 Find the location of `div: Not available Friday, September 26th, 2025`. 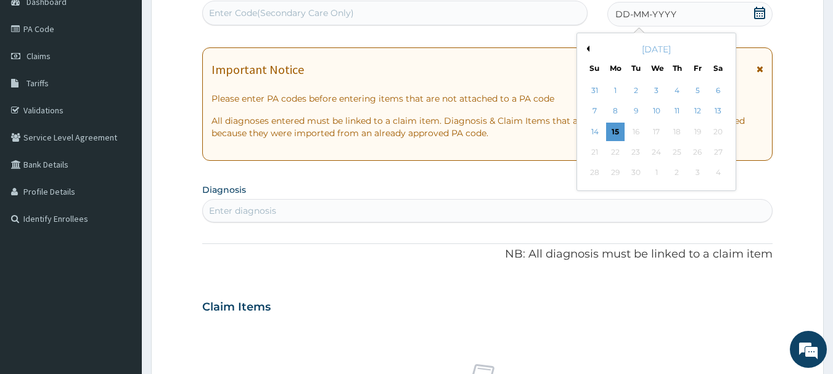

div: Not available Friday, September 26th, 2025 is located at coordinates (698, 152).